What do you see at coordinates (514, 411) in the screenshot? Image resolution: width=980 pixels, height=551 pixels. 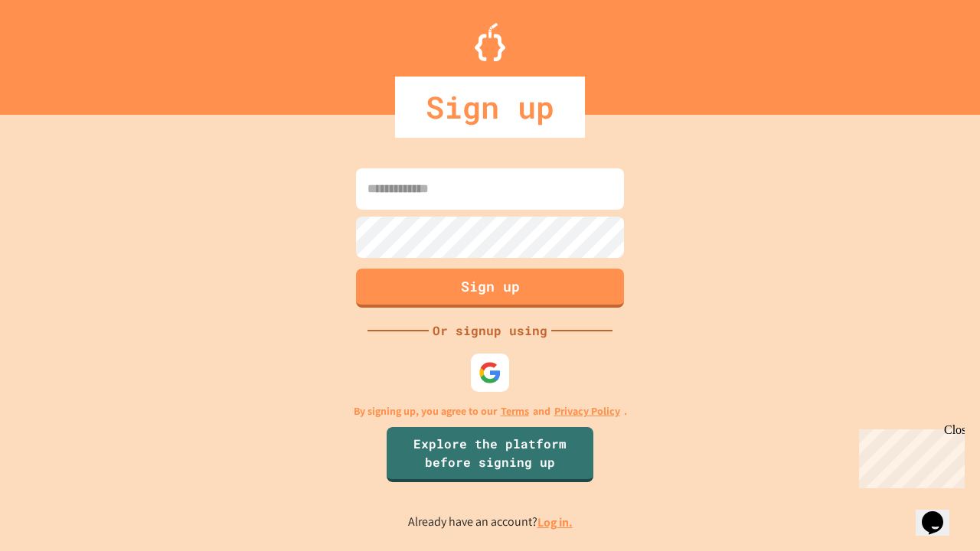 I see `a: Terms` at bounding box center [514, 411].